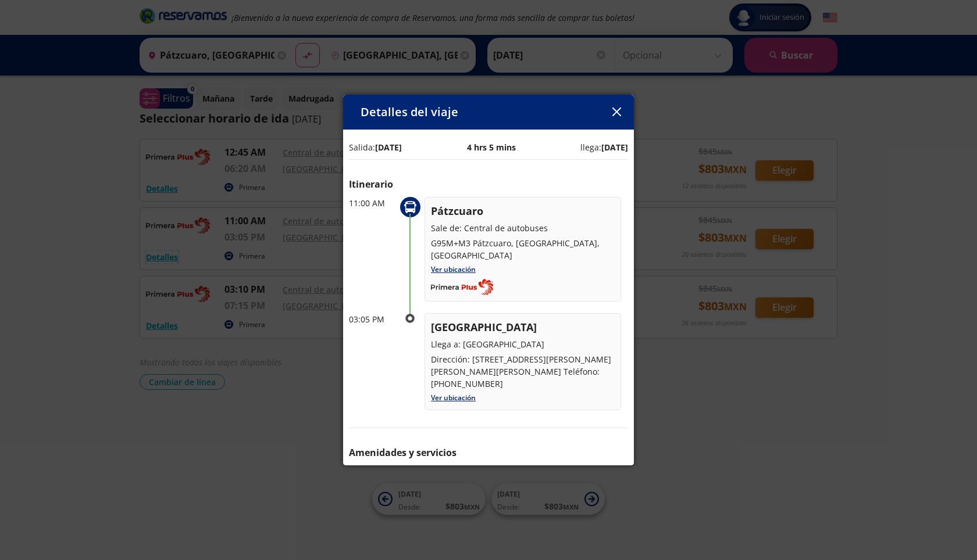 The height and width of the screenshot is (560, 977). Describe the element at coordinates (372, 202) in the screenshot. I see `p: 11:00 AM` at that location.